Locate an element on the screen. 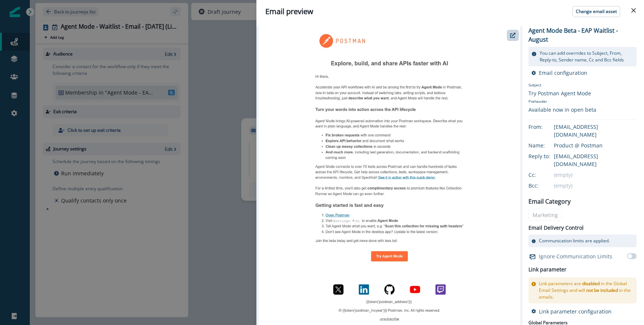 The height and width of the screenshot is (325, 644). p: Email Category is located at coordinates (550, 202).